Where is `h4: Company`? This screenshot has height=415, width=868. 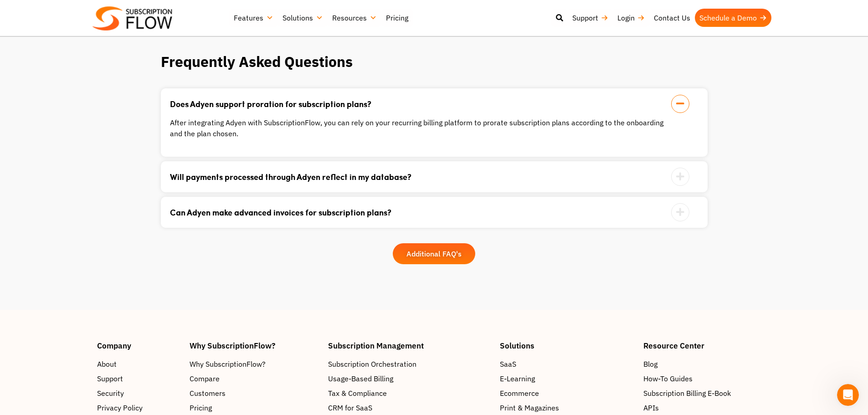 h4: Company is located at coordinates (139, 345).